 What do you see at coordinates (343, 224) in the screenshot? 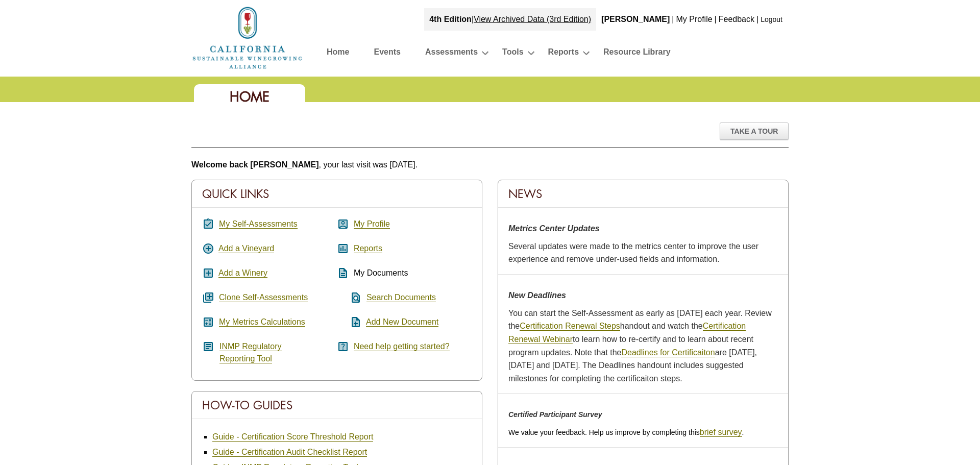
I see `i: account_box` at bounding box center [343, 224].